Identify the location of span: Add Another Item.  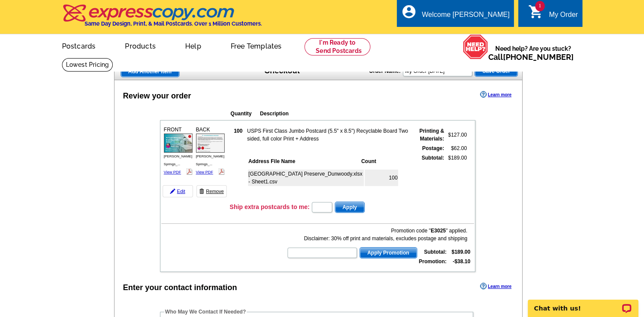
(150, 72).